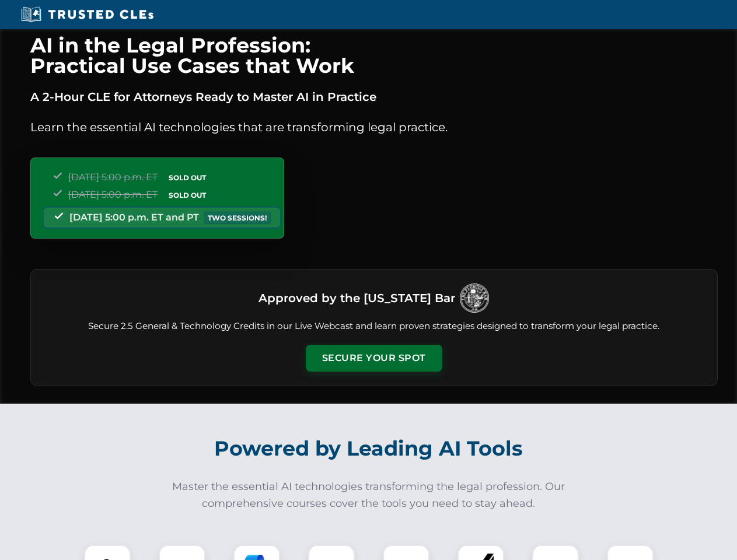 This screenshot has height=560, width=737. Describe the element at coordinates (474, 298) in the screenshot. I see `img: Logo` at that location.